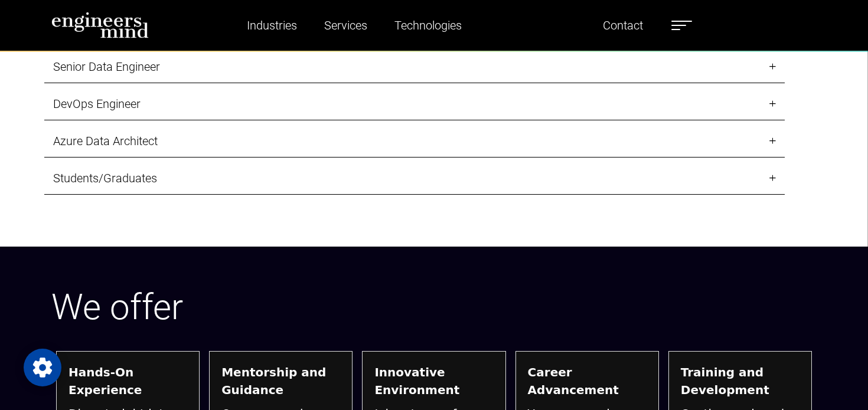  What do you see at coordinates (740, 381) in the screenshot?
I see `strong: Training and Development` at bounding box center [740, 381].